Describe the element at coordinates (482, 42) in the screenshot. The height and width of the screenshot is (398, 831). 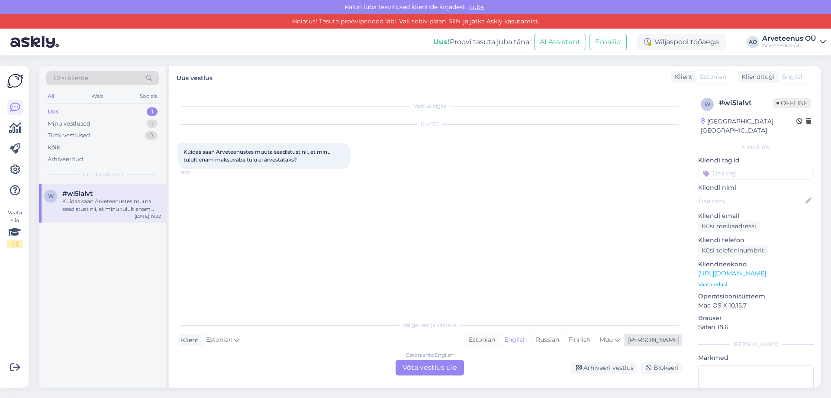
I see `div: Proovi tasuta juba täna:` at that location.